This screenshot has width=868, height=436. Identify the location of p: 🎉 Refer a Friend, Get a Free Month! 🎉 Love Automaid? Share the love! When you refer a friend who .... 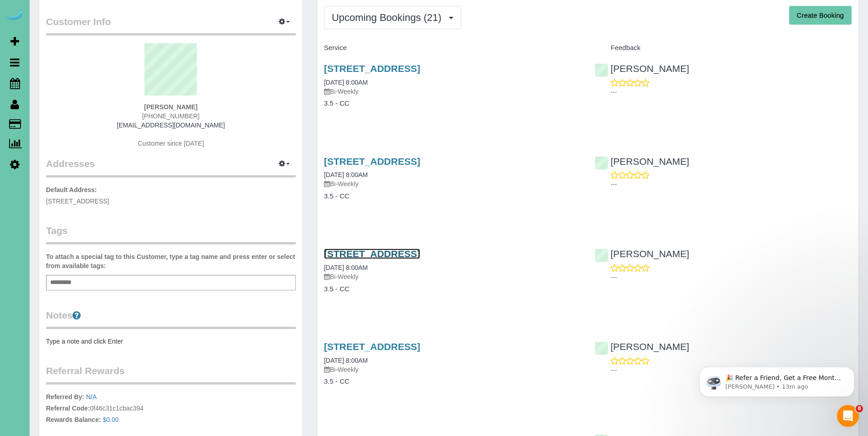
(99, 31).